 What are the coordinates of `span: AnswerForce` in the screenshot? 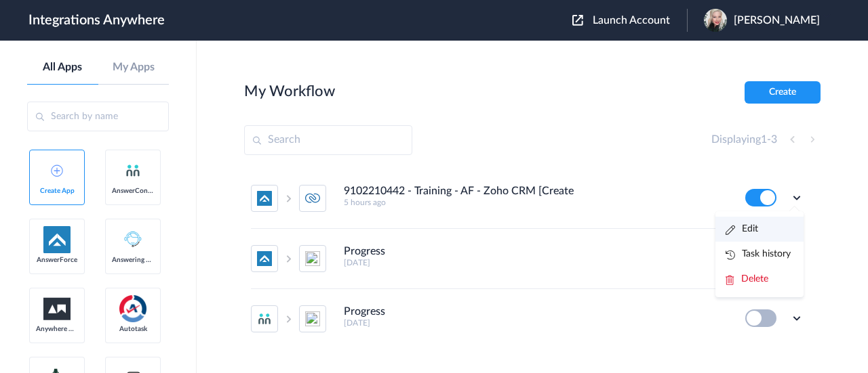 It's located at (57, 260).